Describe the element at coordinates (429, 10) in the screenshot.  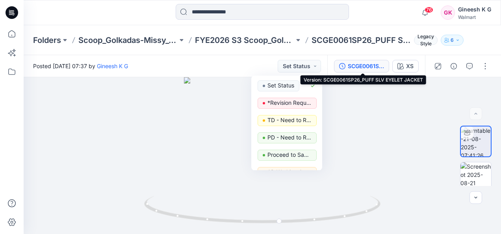
I see `span: 76` at that location.